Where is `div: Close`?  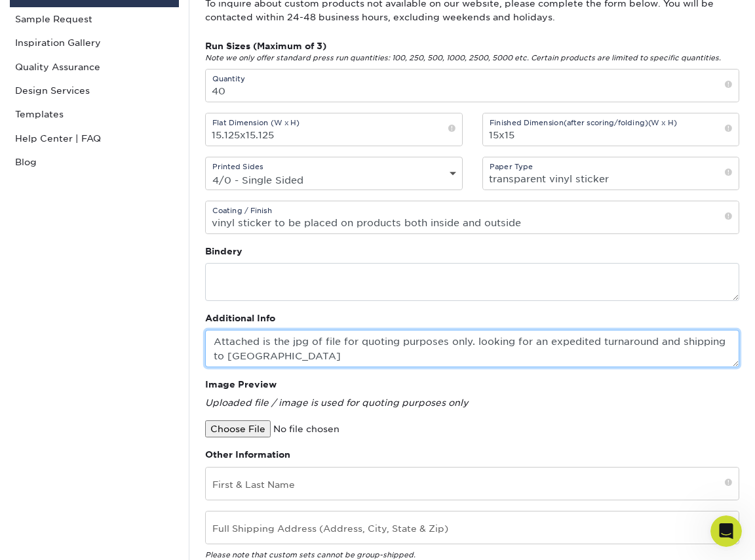
div: Close is located at coordinates (242, 17).